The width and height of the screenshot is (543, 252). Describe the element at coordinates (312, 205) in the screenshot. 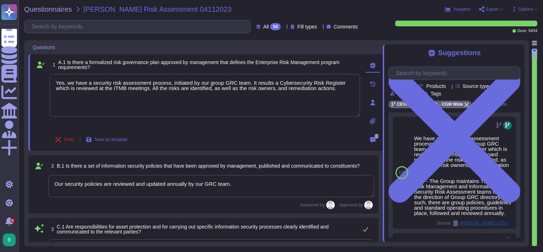

I see `span: Answered by` at that location.